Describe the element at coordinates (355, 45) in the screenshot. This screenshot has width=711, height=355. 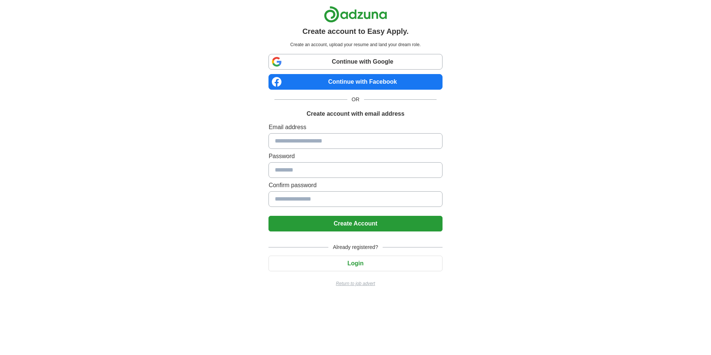
I see `p: Create an account, upload your resume and land your dream role.` at that location.